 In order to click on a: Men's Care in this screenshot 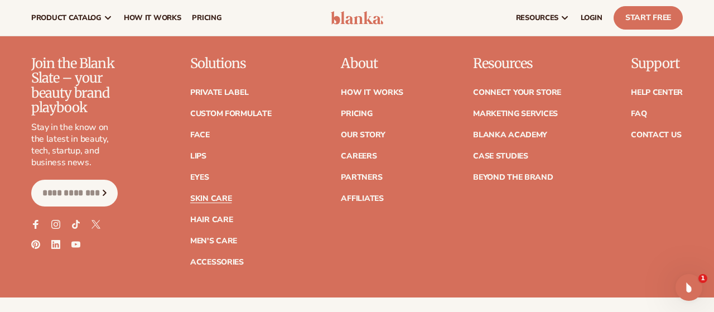, I will do `click(214, 241)`.